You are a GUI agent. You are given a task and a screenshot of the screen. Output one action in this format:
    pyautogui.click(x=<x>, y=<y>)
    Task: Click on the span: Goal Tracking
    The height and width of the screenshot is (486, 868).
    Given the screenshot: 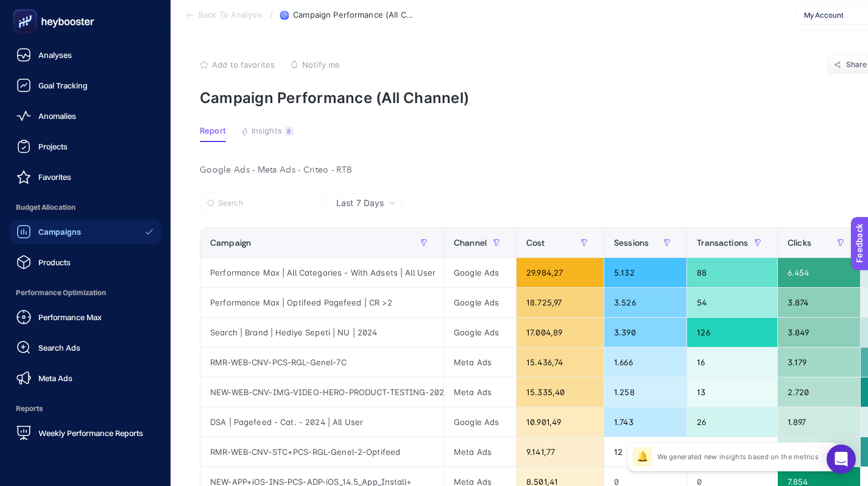 What is the action you would take?
    pyautogui.click(x=62, y=86)
    